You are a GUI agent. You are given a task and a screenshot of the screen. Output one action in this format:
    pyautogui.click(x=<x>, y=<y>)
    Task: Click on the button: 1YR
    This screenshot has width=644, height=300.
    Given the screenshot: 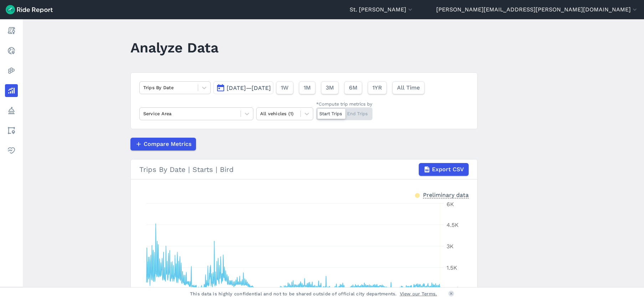 What is the action you would take?
    pyautogui.click(x=377, y=88)
    